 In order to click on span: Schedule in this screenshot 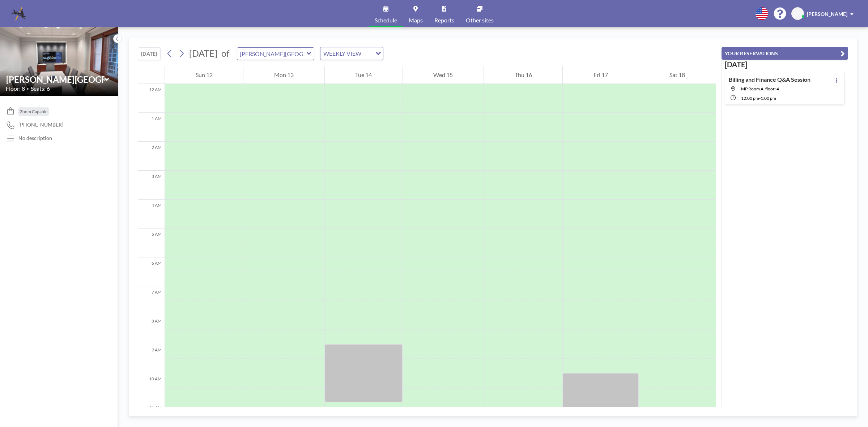, I will do `click(386, 20)`.